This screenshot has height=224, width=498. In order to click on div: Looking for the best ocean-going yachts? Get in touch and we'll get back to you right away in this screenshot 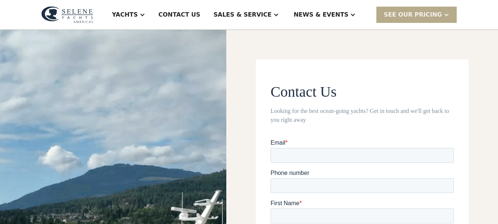, I will do `click(362, 115)`.